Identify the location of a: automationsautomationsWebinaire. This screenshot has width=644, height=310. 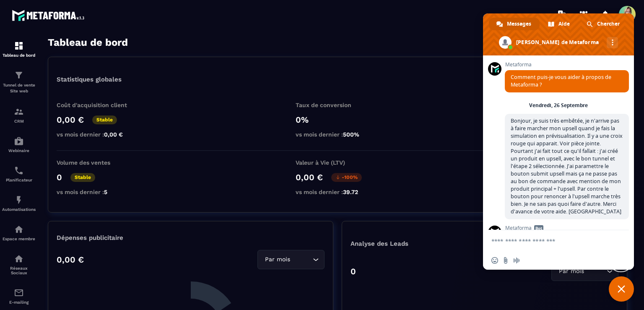
(19, 145).